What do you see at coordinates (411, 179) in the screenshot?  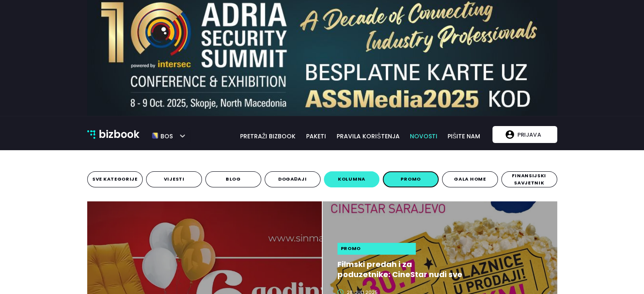 I see `button: promo` at bounding box center [411, 179].